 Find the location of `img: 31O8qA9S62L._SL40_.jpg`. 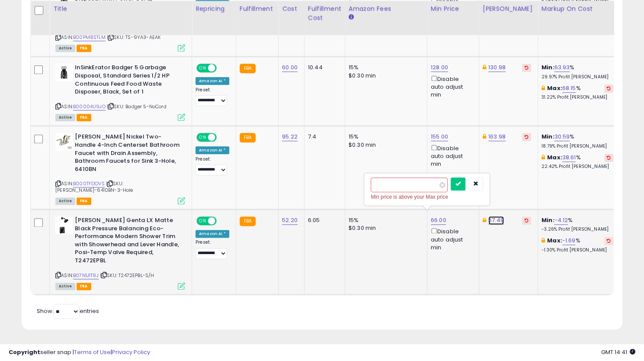

img: 31O8qA9S62L._SL40_.jpg is located at coordinates (64, 72).